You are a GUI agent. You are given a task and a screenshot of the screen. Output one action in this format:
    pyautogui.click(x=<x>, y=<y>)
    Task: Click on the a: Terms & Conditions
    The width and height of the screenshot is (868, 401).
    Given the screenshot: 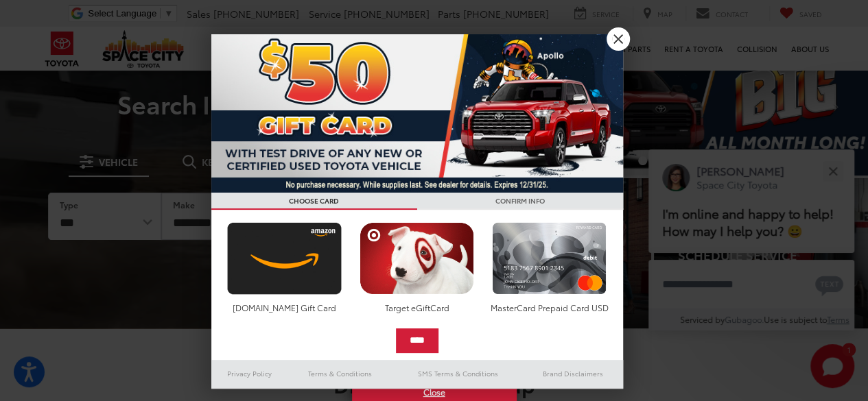 What is the action you would take?
    pyautogui.click(x=340, y=374)
    